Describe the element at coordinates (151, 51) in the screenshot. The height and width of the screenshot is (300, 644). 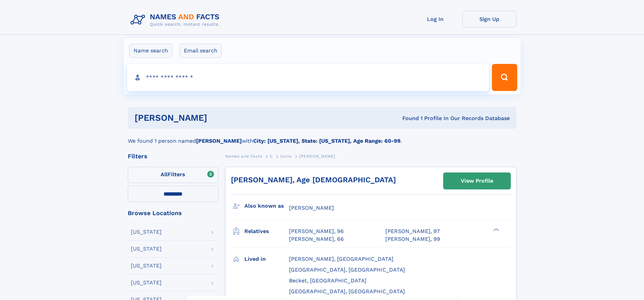
I see `label: Name search` at that location.